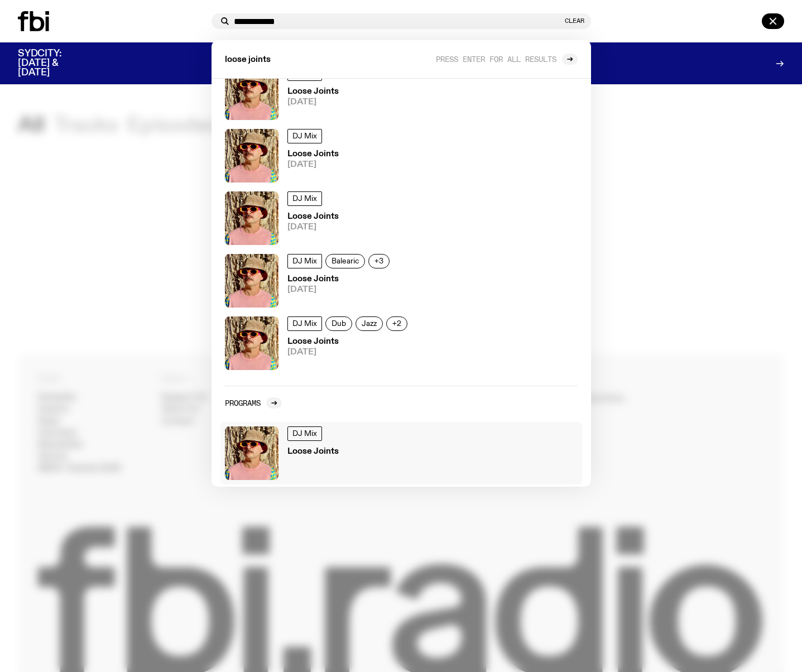  I want to click on button: Clear, so click(575, 21).